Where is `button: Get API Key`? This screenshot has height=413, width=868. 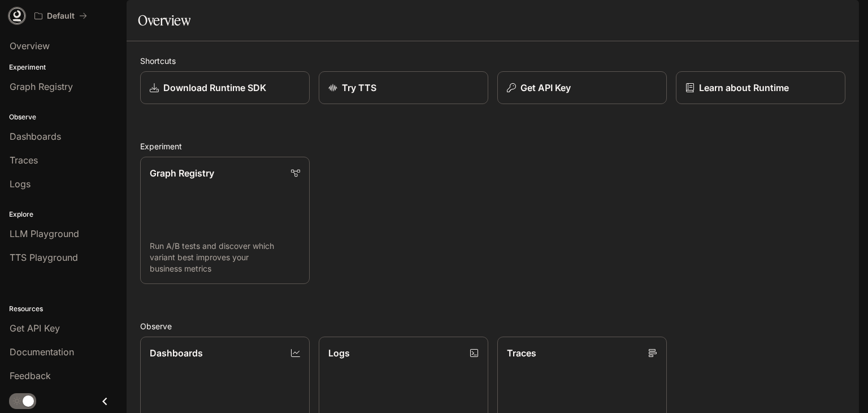
button: Get API Key is located at coordinates (582, 88).